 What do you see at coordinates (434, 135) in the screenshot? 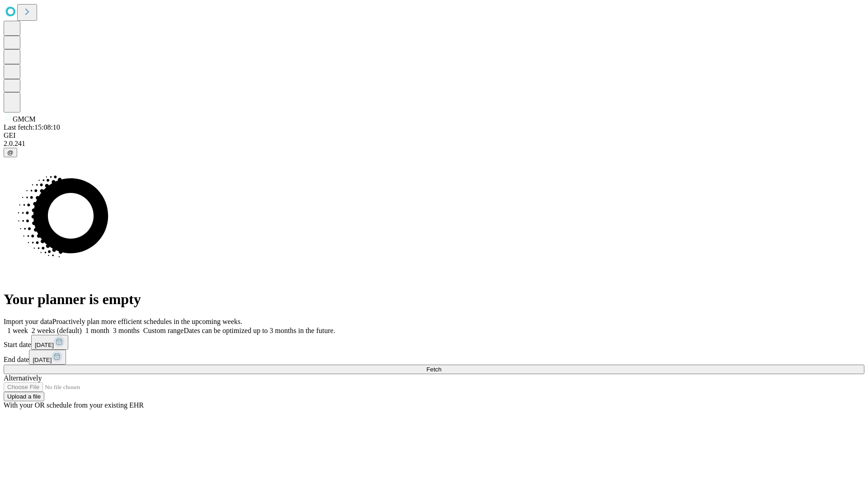
I see `div: GEI` at bounding box center [434, 135].